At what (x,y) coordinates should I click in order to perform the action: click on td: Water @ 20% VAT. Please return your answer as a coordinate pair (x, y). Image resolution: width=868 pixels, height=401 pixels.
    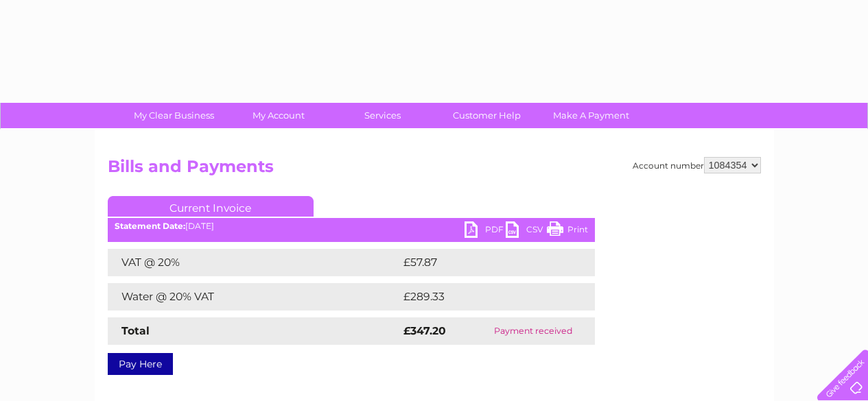
    Looking at the image, I should click on (254, 297).